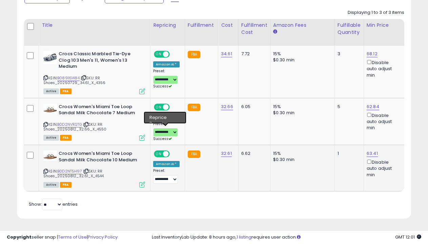  Describe the element at coordinates (68, 78) in the screenshot. I see `a: B089161484` at that location.